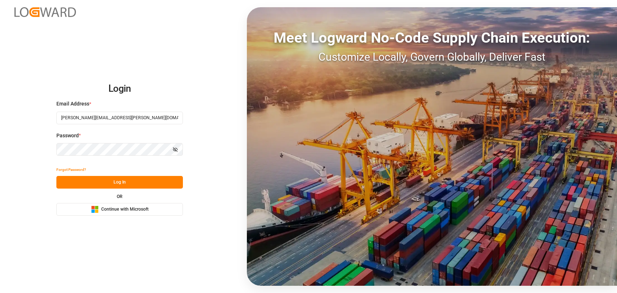  I want to click on img: Logward_new_orange.png, so click(45, 12).